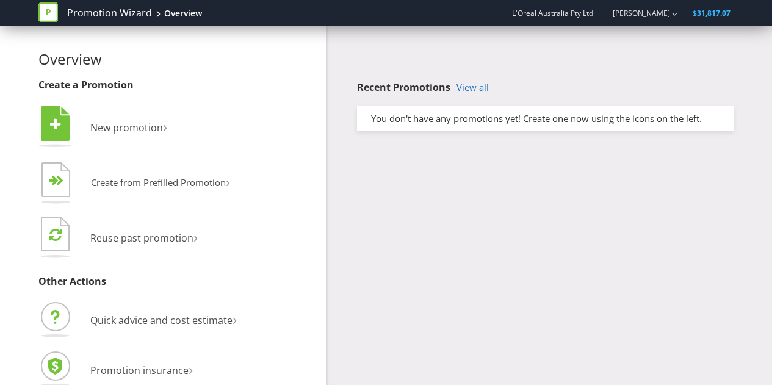 The height and width of the screenshot is (385, 772). Describe the element at coordinates (178, 282) in the screenshot. I see `h3: Other Actions` at that location.